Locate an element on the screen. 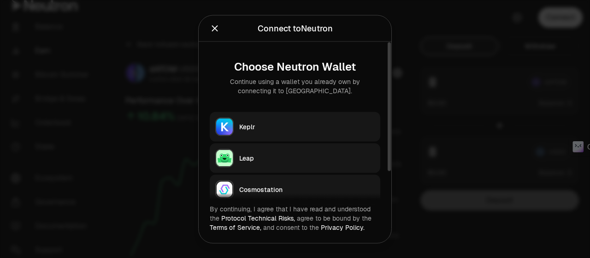  div: Connect to Neutron is located at coordinates (295, 28).